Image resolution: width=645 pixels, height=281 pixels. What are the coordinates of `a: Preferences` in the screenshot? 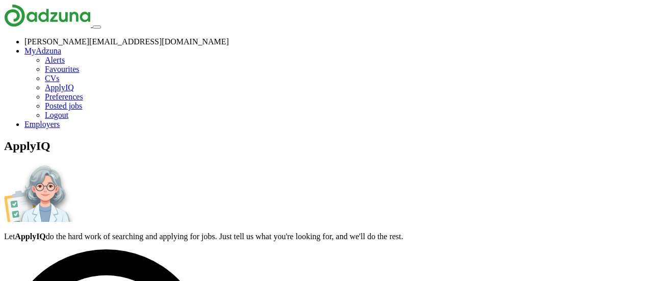 It's located at (64, 96).